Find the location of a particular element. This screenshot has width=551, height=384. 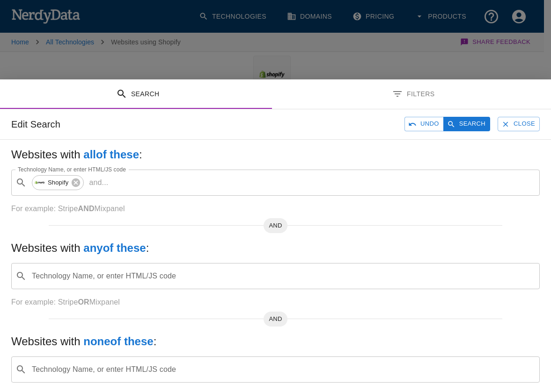

div: Shopify is located at coordinates (58, 183).